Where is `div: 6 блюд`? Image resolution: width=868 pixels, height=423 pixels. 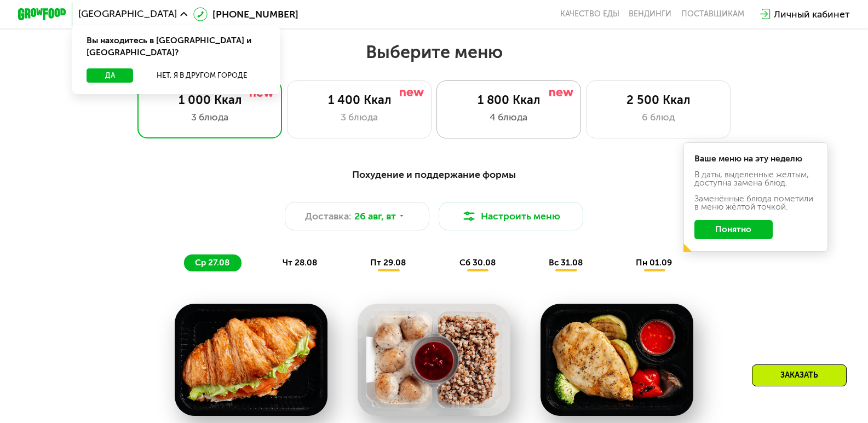
div: 6 блюд is located at coordinates (658, 117).